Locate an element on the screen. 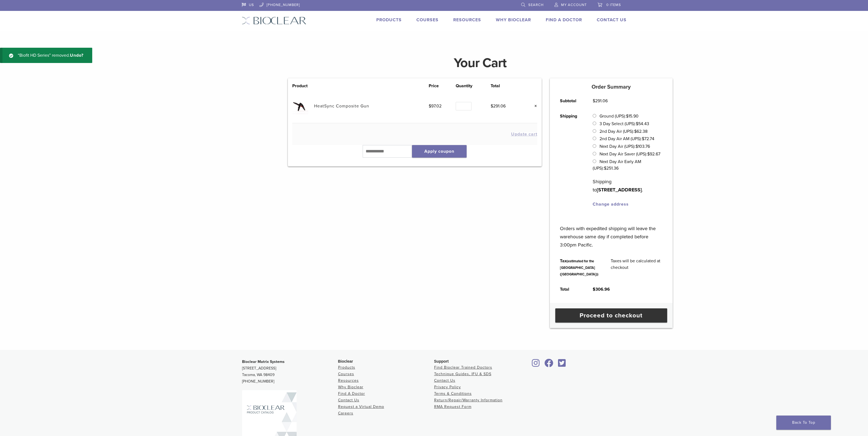 The width and height of the screenshot is (868, 436). label: 3 Day Select (UPS): is located at coordinates (624, 124).